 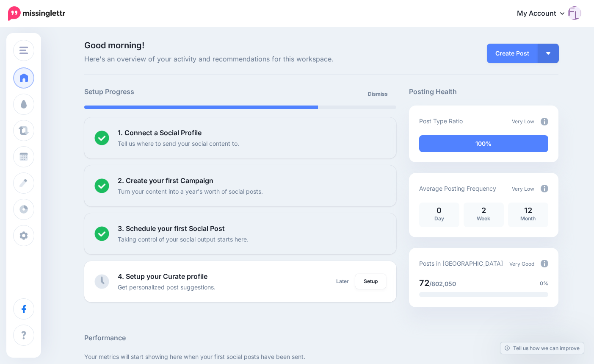 I want to click on p: Tell us where to send your social content to., so click(x=178, y=143).